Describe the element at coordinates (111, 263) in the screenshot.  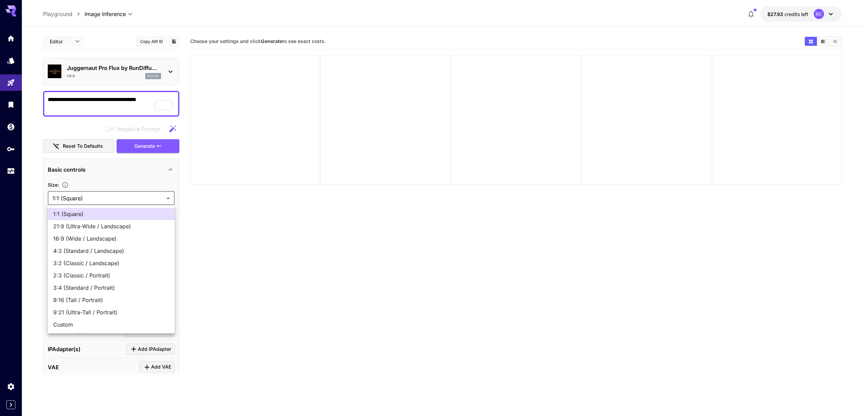
I see `span: 3:2 (Classic / Landscape)` at that location.